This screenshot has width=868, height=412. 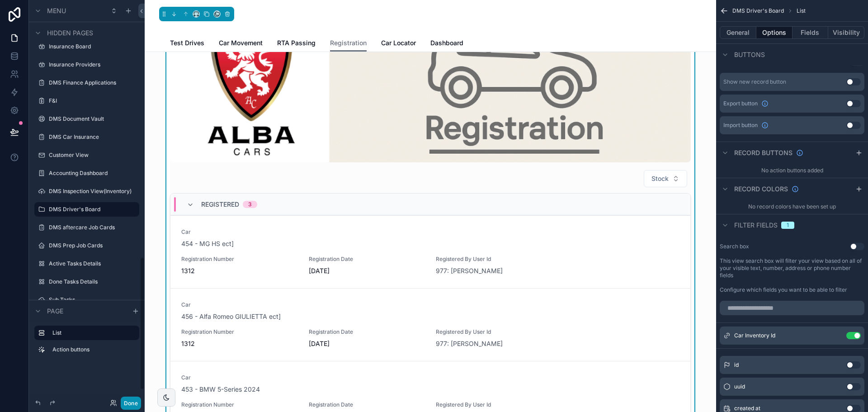 I want to click on div: No record colors have been set up, so click(x=793, y=207).